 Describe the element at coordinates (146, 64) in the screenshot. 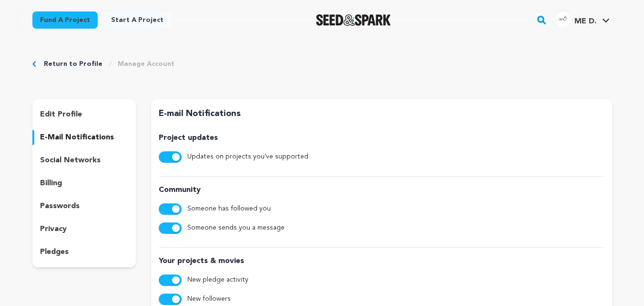

I see `a: Manage Account` at that location.